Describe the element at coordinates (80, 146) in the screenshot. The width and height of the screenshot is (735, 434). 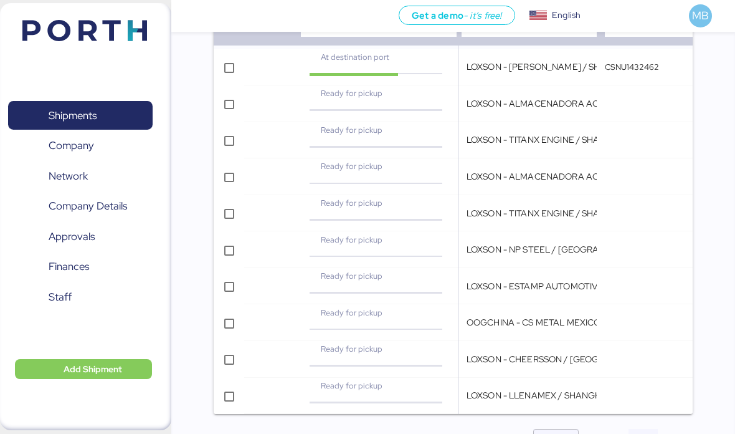
I see `a: Company` at that location.